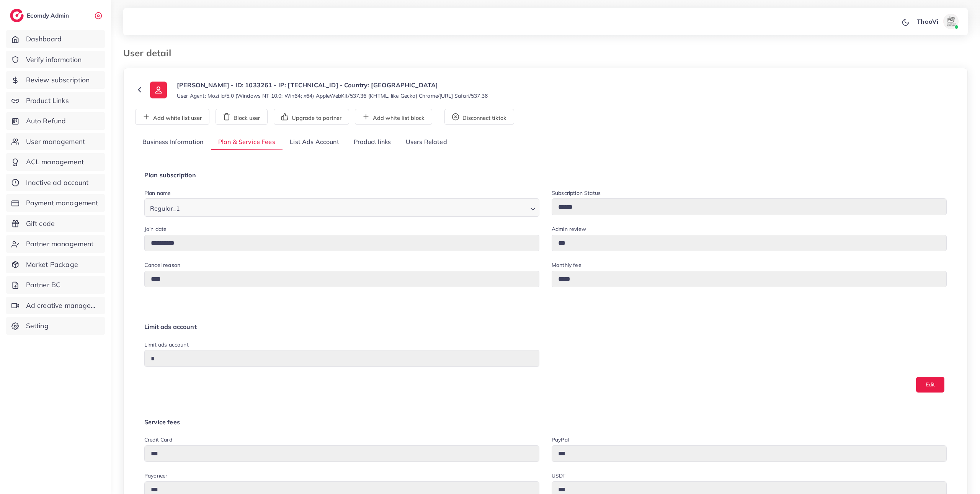 The image size is (980, 494). I want to click on button: Upgrade to partner, so click(311, 117).